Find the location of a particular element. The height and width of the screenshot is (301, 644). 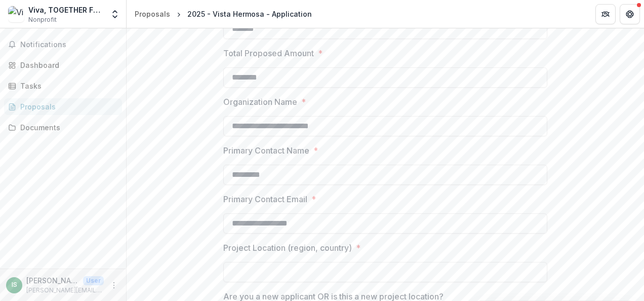

p: Total Proposed Amount is located at coordinates (269, 53).